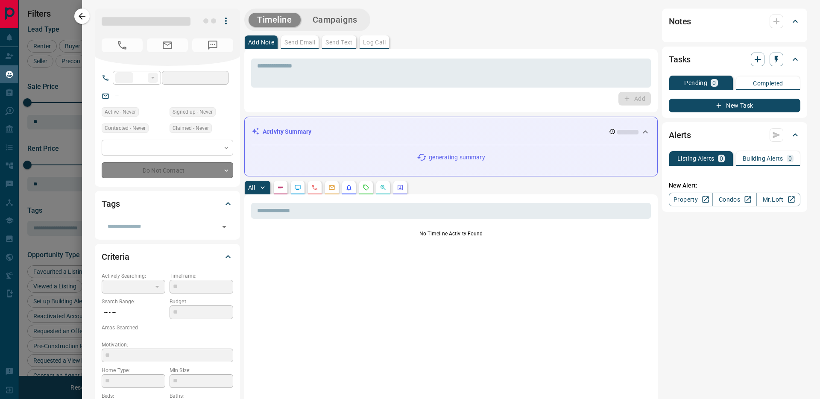 The height and width of the screenshot is (399, 820). What do you see at coordinates (735, 135) in the screenshot?
I see `div: Alerts` at bounding box center [735, 135].